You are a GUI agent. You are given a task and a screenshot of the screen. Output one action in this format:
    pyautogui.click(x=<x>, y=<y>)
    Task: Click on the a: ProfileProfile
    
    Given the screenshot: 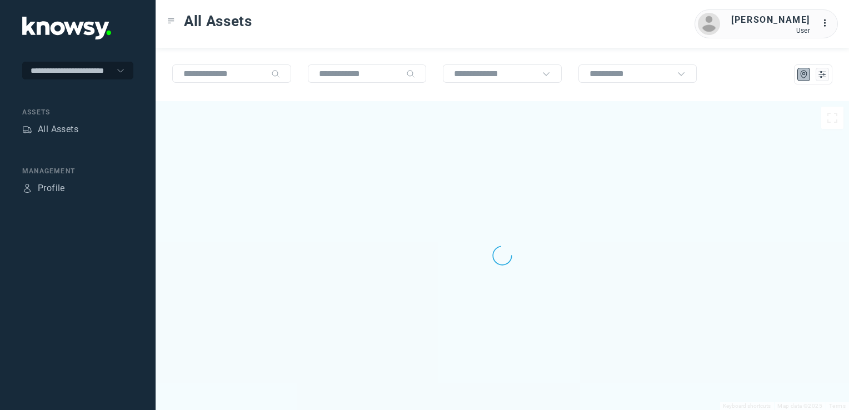 What is the action you would take?
    pyautogui.click(x=43, y=188)
    